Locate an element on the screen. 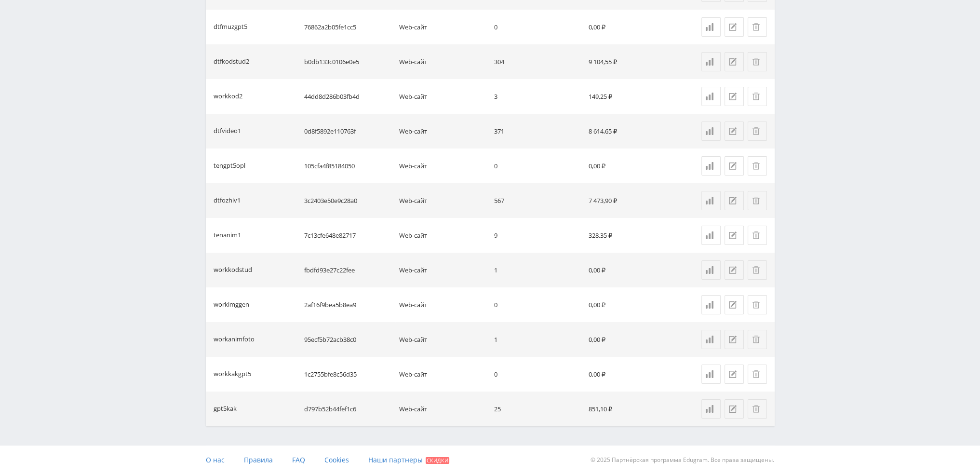 The image size is (980, 474). div: workanimfoto is located at coordinates (234, 339).